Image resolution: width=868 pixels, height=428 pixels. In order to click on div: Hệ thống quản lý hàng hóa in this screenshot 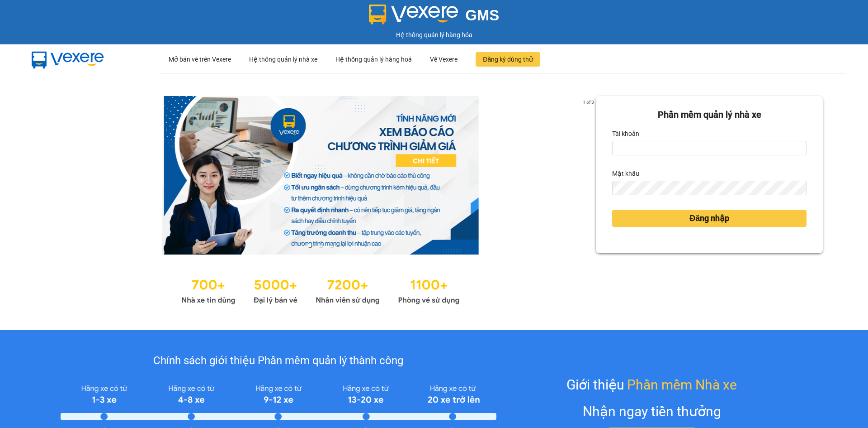, I will do `click(434, 34)`.